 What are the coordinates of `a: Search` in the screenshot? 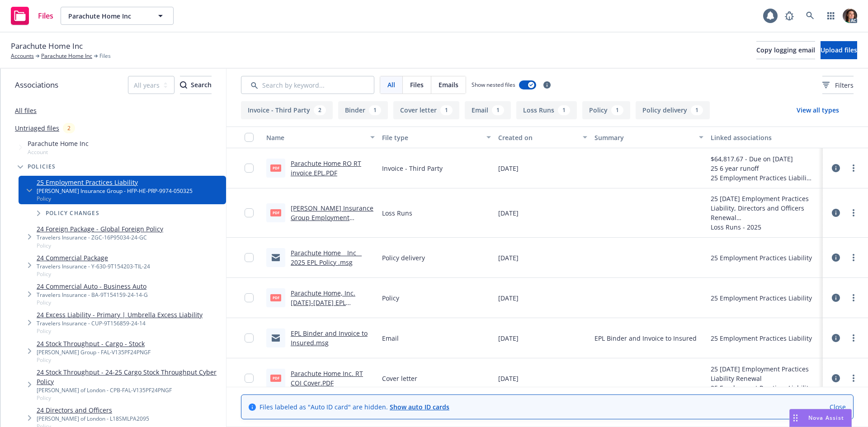 It's located at (810, 16).